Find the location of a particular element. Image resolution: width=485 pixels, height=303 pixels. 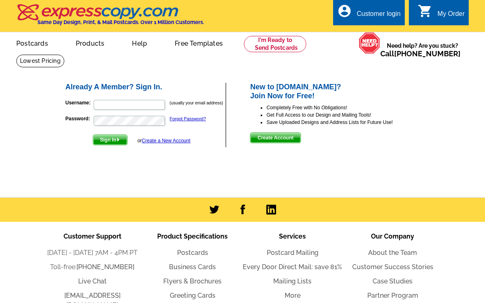

a: Forgot Password? is located at coordinates (188, 119).